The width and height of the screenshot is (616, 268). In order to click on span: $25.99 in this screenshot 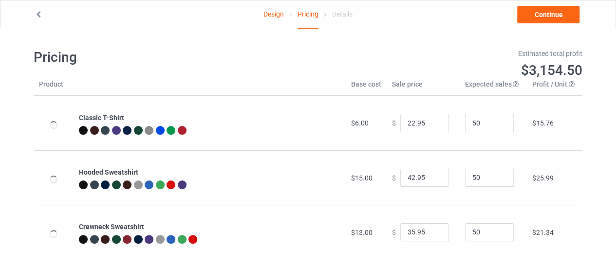, I will do `click(543, 178)`.